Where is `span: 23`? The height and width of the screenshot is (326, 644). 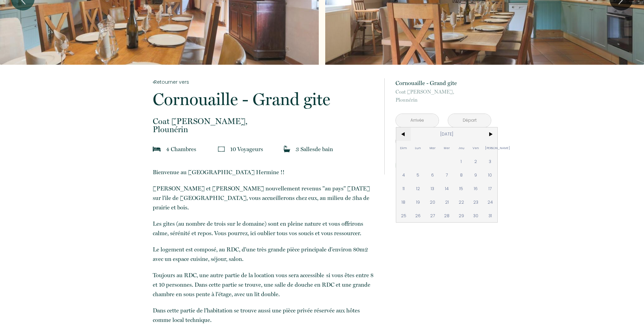 span: 23 is located at coordinates (475, 202).